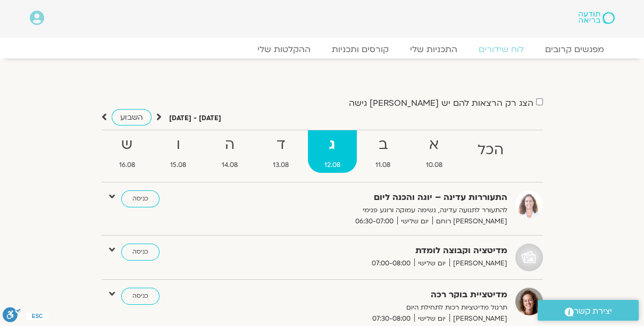  Describe the element at coordinates (434, 49) in the screenshot. I see `a: התכניות שלי` at that location.